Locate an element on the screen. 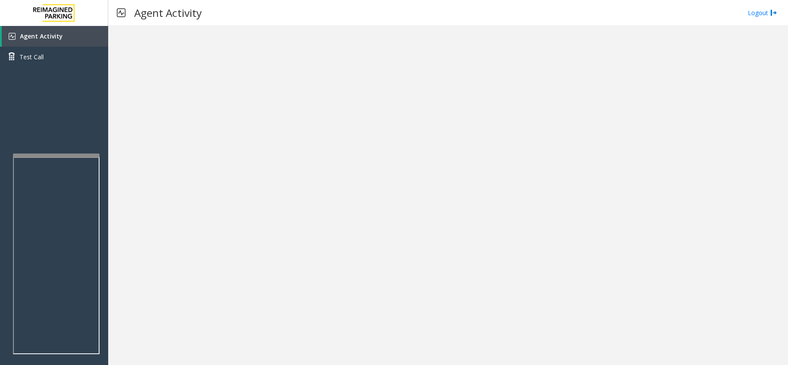 This screenshot has width=788, height=365. img: pageIcon is located at coordinates (121, 13).